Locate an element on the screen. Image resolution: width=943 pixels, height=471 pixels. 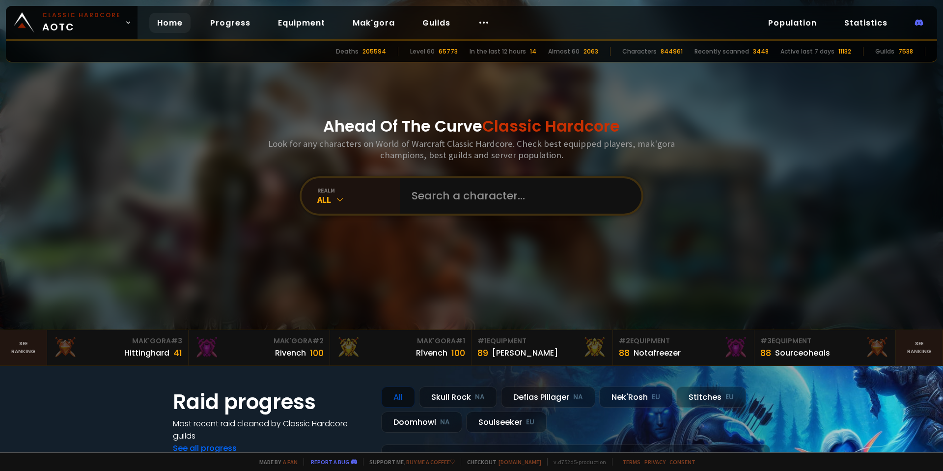
h3: Look for any characters on World of Warcraft Classic Hardcore. Check best equipped players, mak'g... is located at coordinates (471, 149).